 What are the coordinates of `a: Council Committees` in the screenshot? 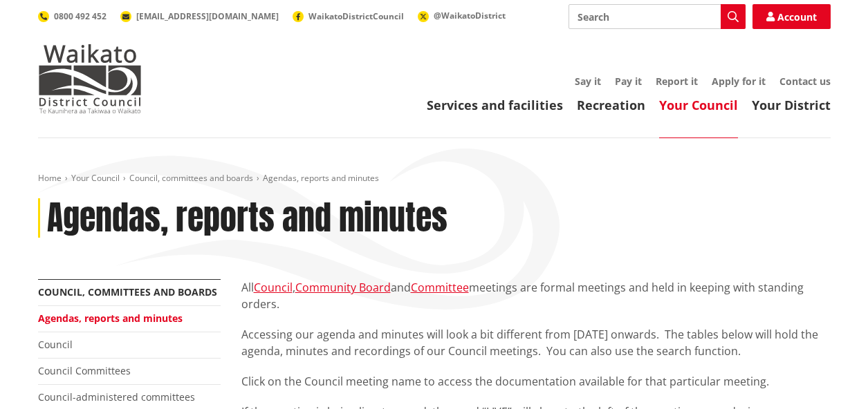 It's located at (85, 371).